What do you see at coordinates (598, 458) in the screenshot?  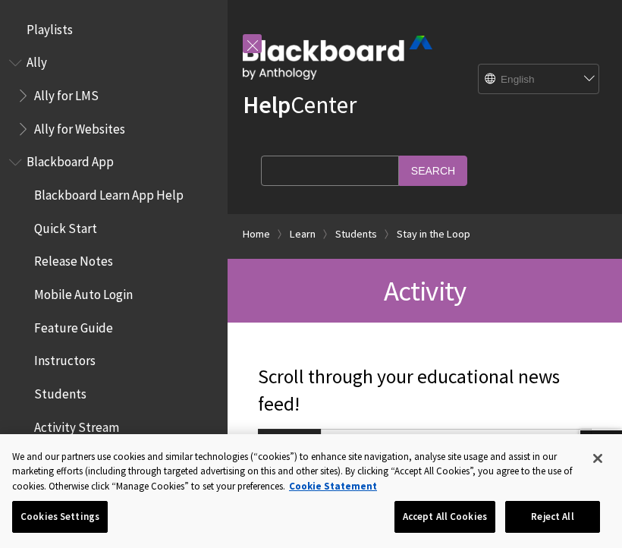 I see `button: Close` at bounding box center [598, 458].